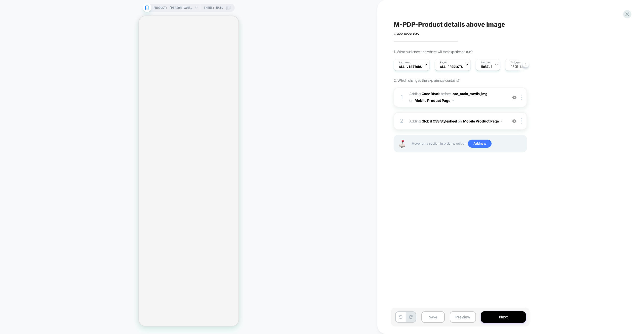 Image resolution: width=644 pixels, height=334 pixels. I want to click on span: ALL PRODUCTS, so click(451, 67).